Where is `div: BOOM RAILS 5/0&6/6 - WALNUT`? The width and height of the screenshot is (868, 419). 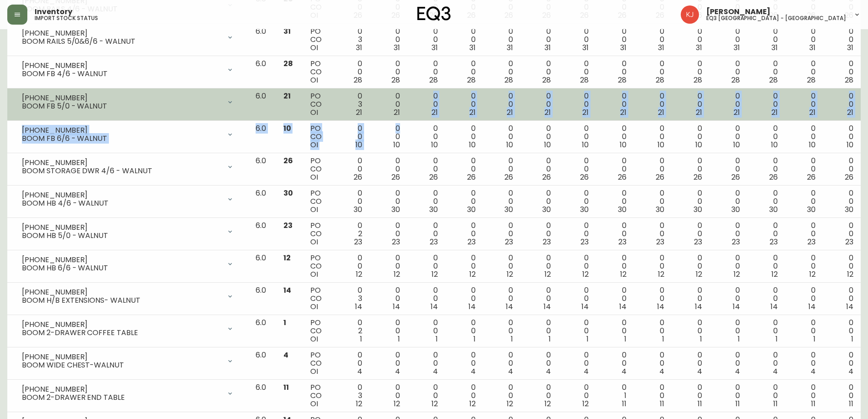 div: BOOM RAILS 5/0&6/6 - WALNUT is located at coordinates (122, 41).